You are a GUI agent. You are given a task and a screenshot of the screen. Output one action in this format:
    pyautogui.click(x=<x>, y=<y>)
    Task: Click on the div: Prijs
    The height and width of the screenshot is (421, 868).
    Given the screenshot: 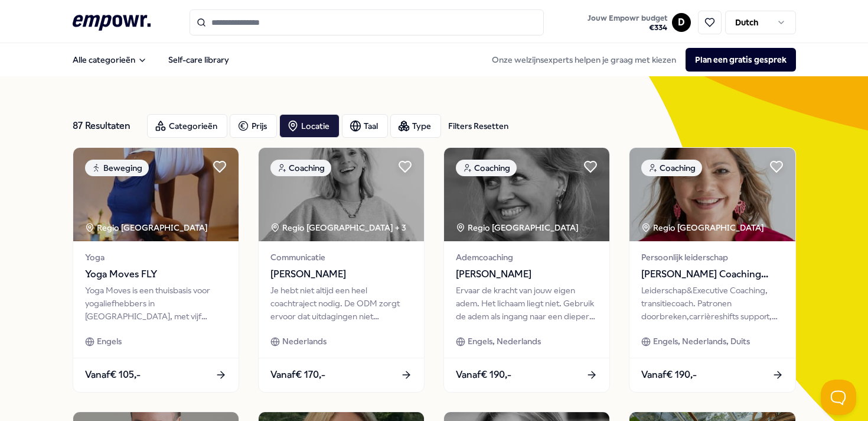 What is the action you would take?
    pyautogui.click(x=253, y=126)
    